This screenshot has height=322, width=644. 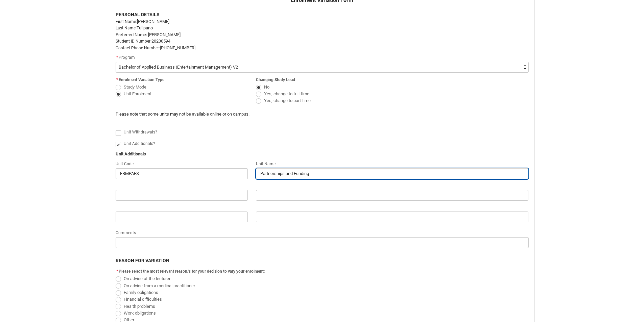 I want to click on span: Study Mode, so click(x=135, y=87).